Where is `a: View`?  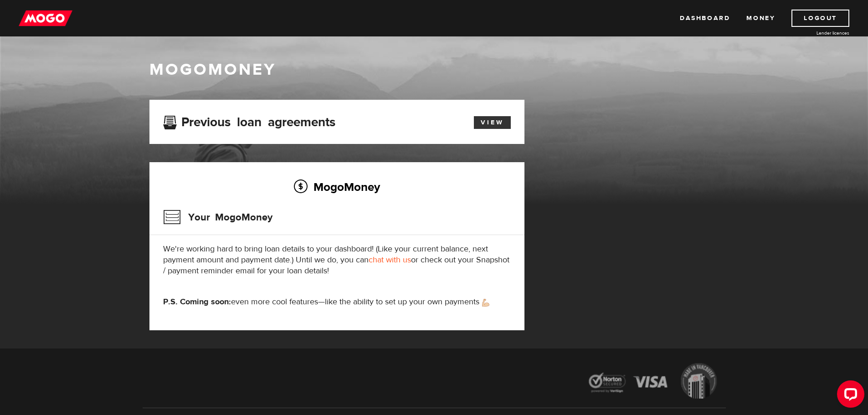 a: View is located at coordinates (492, 123).